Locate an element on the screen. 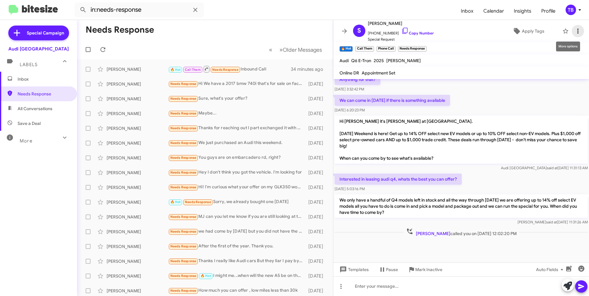  span: Q6 E-Tron is located at coordinates (361, 61).